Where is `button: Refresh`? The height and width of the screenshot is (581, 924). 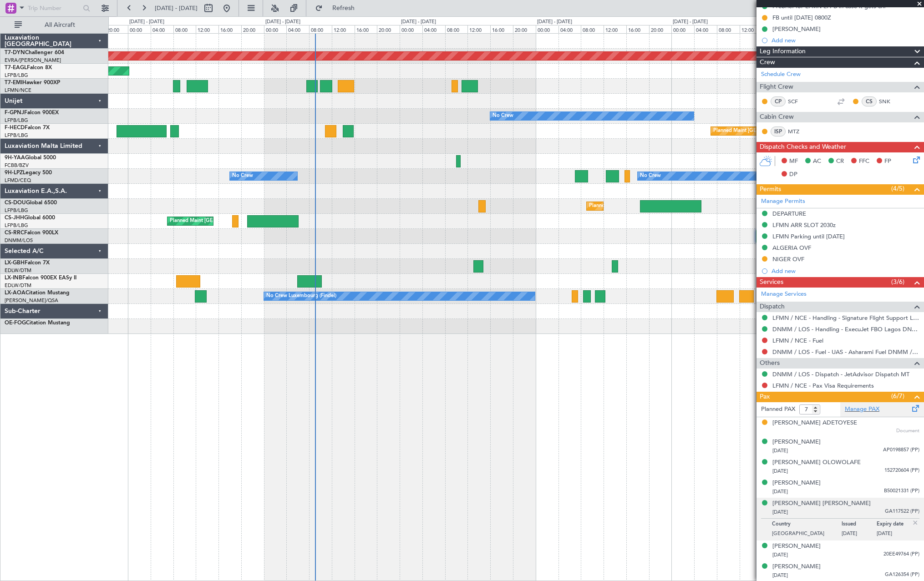
button: Refresh is located at coordinates (338, 8).